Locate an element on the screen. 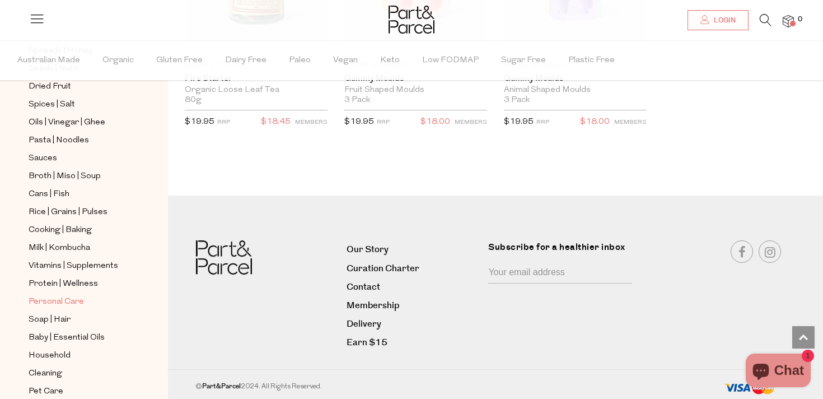  a: Pet Care is located at coordinates (80, 391).